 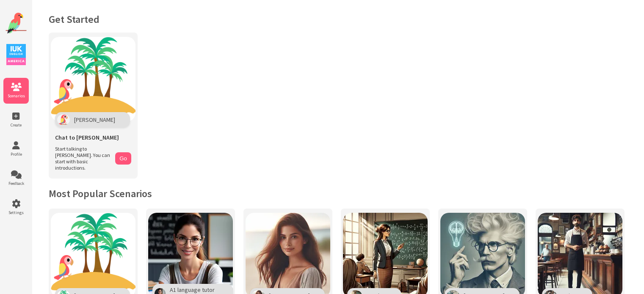 What do you see at coordinates (338, 193) in the screenshot?
I see `h2: Most Popular Scenarios` at bounding box center [338, 193].